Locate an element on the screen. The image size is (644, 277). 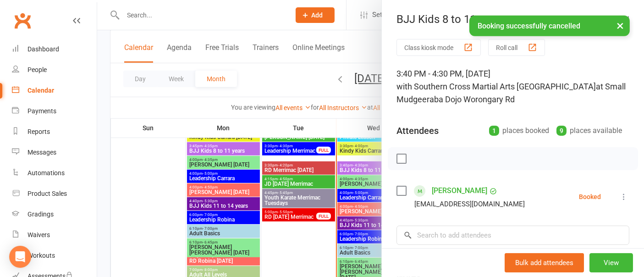
div: Open Intercom Messenger is located at coordinates (20, 256).